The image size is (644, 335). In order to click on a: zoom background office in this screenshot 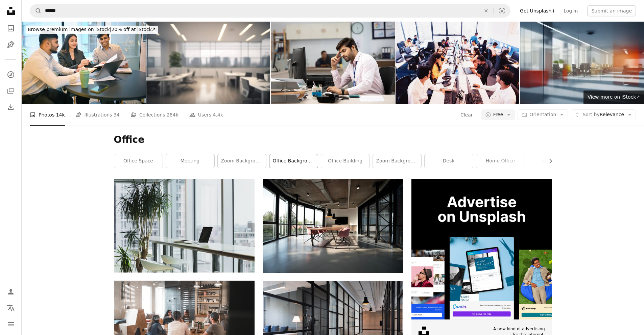, I will do `click(397, 161)`.